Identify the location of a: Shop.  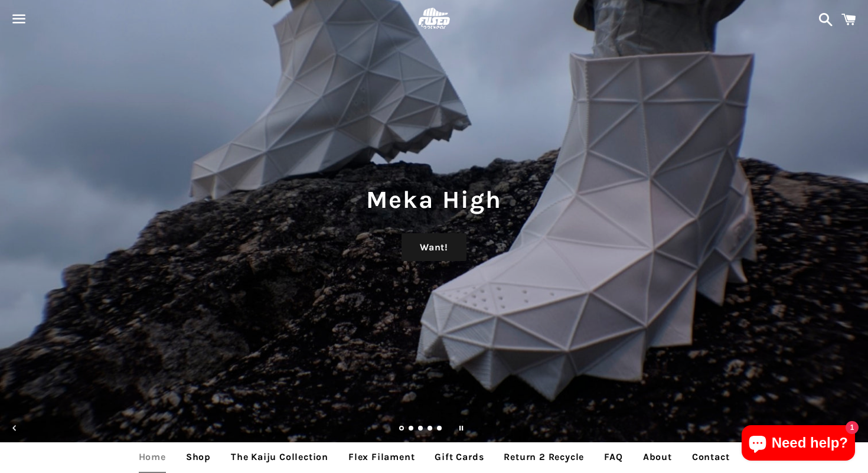
(199, 457).